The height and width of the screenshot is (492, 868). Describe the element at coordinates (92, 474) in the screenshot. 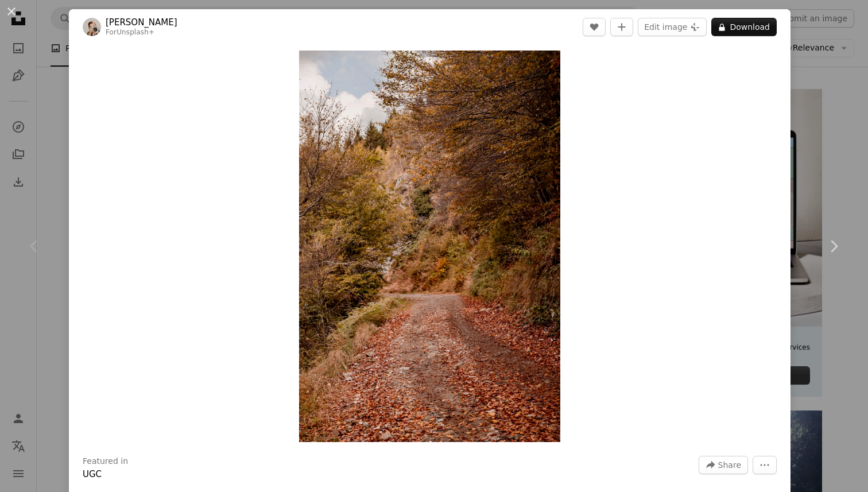

I see `a: UGC` at that location.